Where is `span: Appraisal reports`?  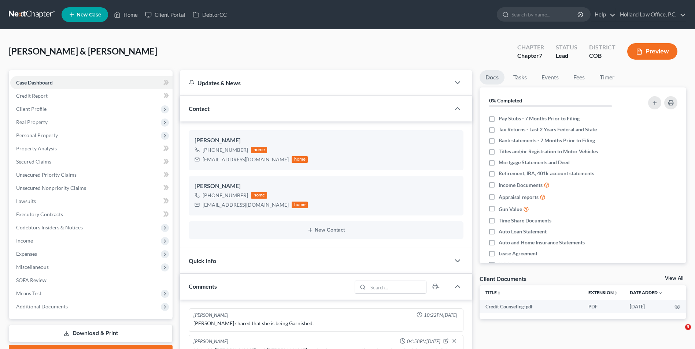 span: Appraisal reports is located at coordinates (518, 197).